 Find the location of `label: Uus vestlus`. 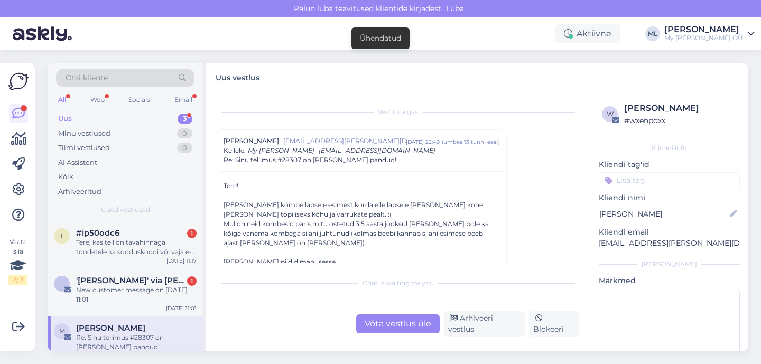

label: Uus vestlus is located at coordinates (237, 76).